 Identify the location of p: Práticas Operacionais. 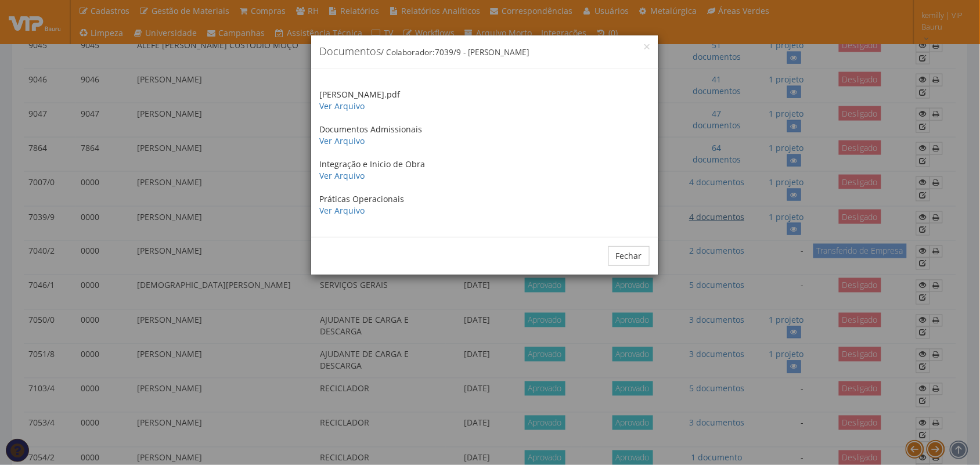
(484, 205).